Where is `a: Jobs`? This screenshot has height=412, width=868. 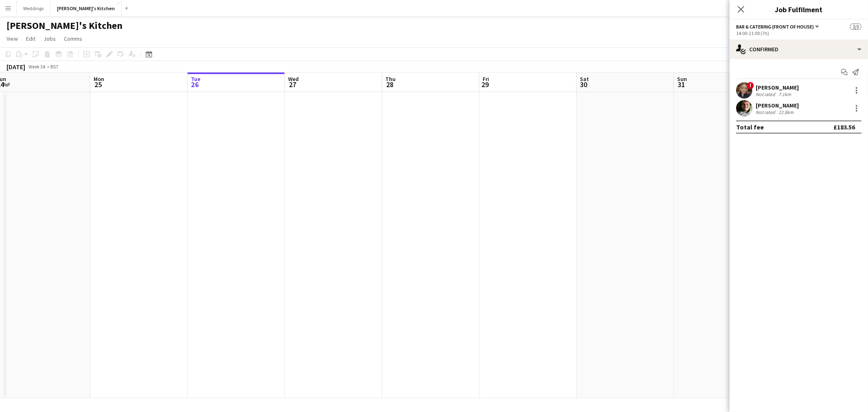
a: Jobs is located at coordinates (49, 38).